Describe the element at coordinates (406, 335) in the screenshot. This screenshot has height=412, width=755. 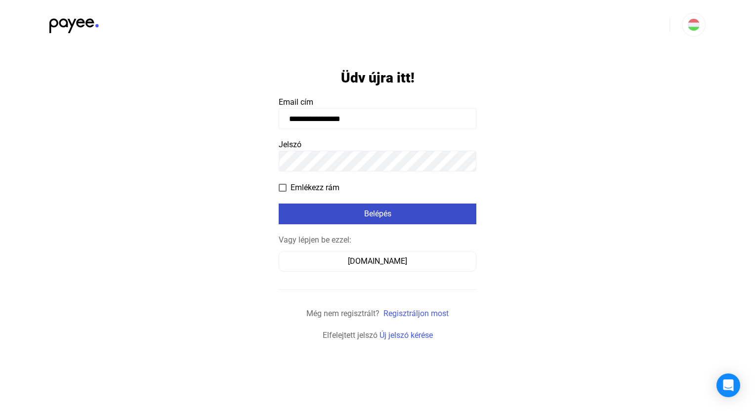
I see `a: Új jelszó kérése` at that location.